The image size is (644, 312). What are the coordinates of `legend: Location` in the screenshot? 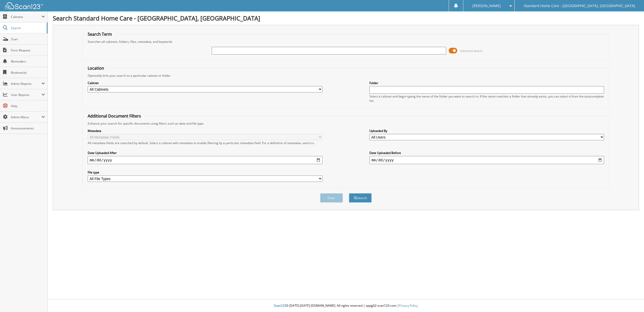 It's located at (96, 68).